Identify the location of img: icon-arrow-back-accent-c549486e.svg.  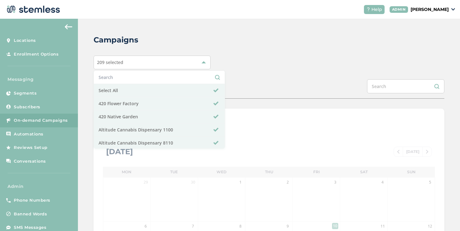
(68, 27).